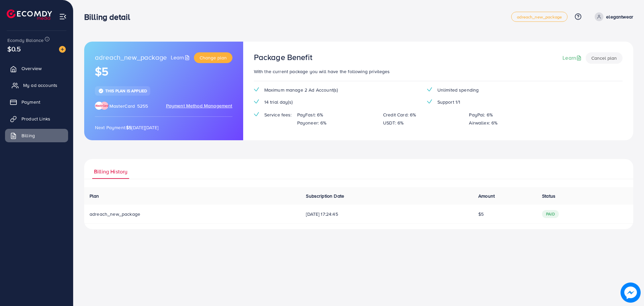 The height and width of the screenshot is (306, 644). I want to click on span: Subscription Date, so click(325, 196).